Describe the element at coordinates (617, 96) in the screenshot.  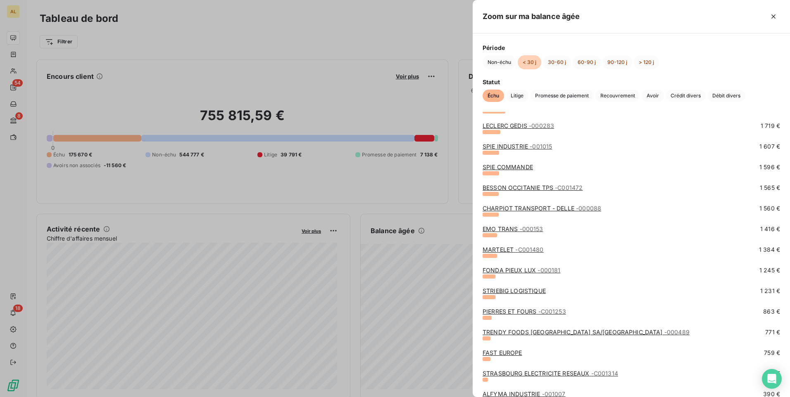
I see `span: Recouvrement` at that location.